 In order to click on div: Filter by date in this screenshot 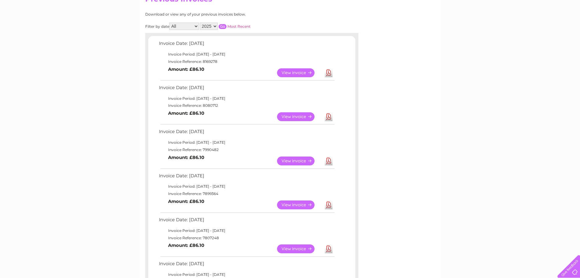, I will do `click(225, 26)`.